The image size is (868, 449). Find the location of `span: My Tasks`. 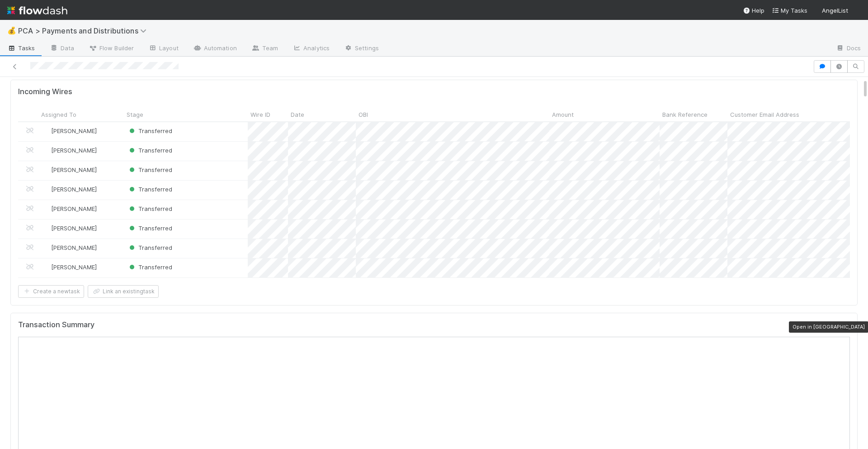

span: My Tasks is located at coordinates (790, 10).